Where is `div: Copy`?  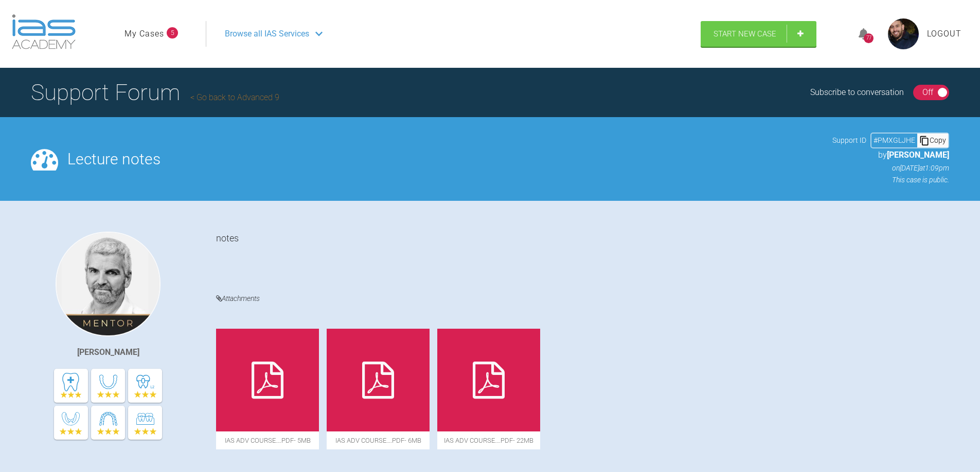 div: Copy is located at coordinates (933, 140).